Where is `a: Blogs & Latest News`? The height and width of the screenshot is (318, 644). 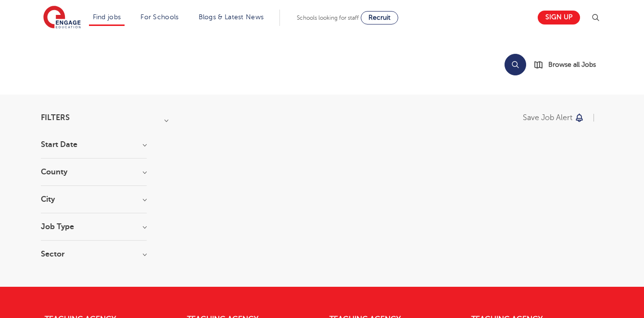
a: Blogs & Latest News is located at coordinates (231, 17).